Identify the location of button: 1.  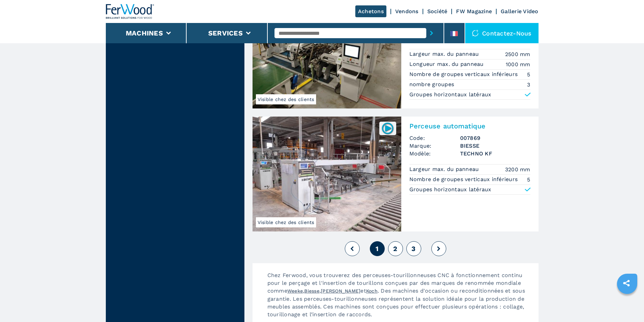
(377, 249).